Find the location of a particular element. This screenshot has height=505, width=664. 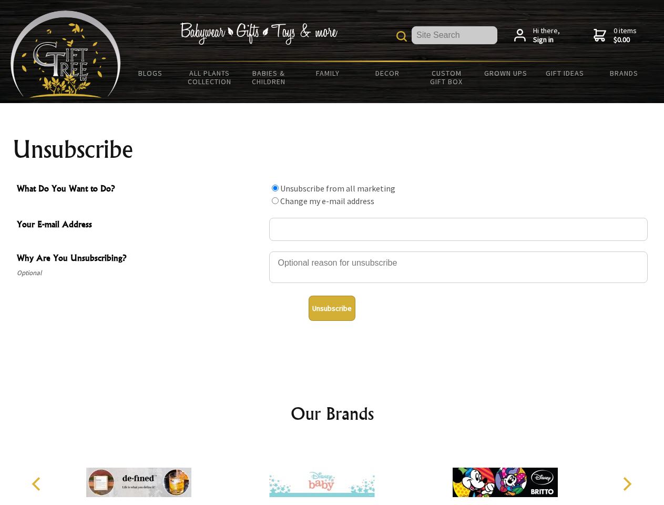

h1: Unsubscribe is located at coordinates (332, 149).